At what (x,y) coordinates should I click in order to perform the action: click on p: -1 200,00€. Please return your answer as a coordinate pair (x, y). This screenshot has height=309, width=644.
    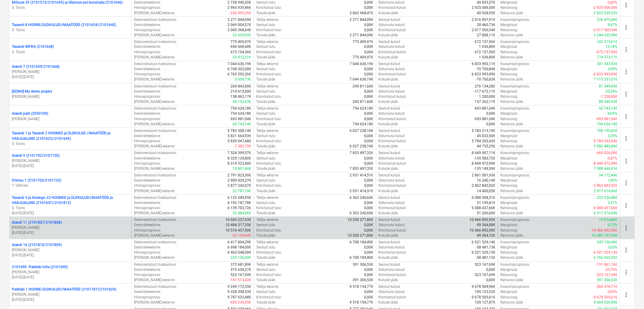
    Looking at the image, I should click on (609, 97).